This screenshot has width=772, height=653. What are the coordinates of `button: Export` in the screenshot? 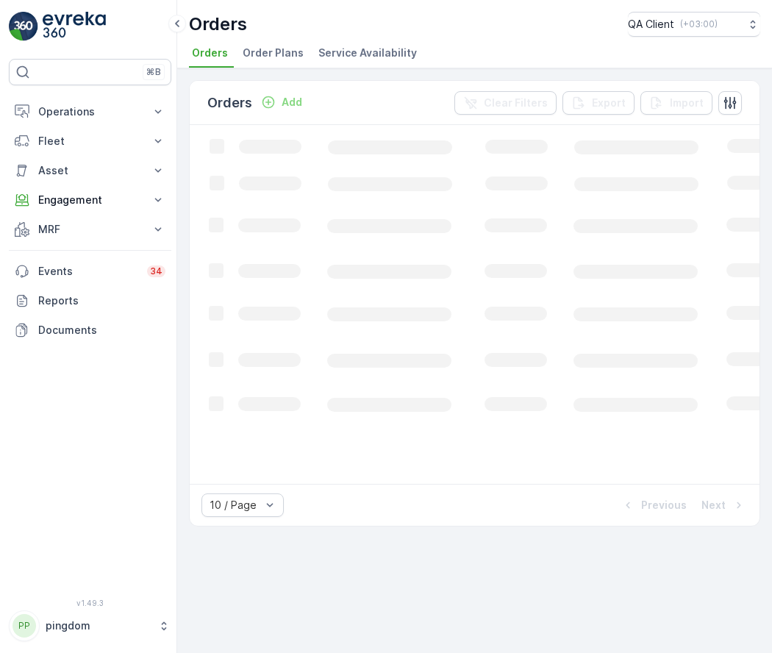 It's located at (599, 103).